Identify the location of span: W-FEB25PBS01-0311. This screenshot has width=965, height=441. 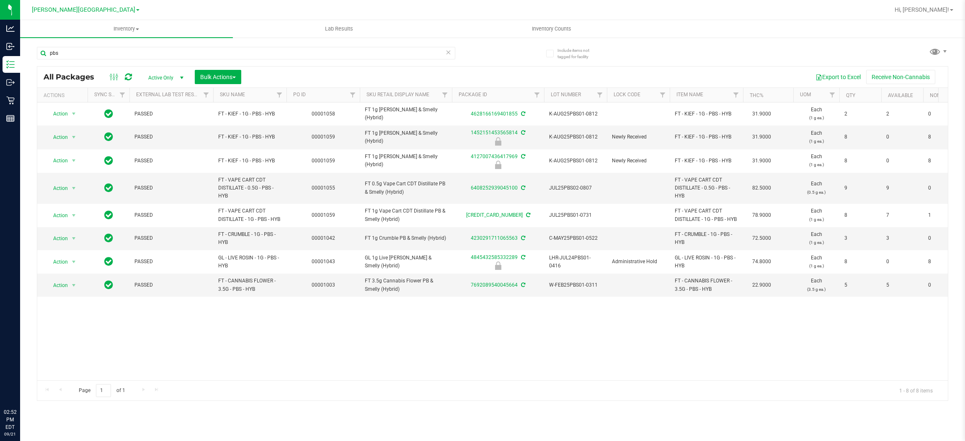
(575, 285).